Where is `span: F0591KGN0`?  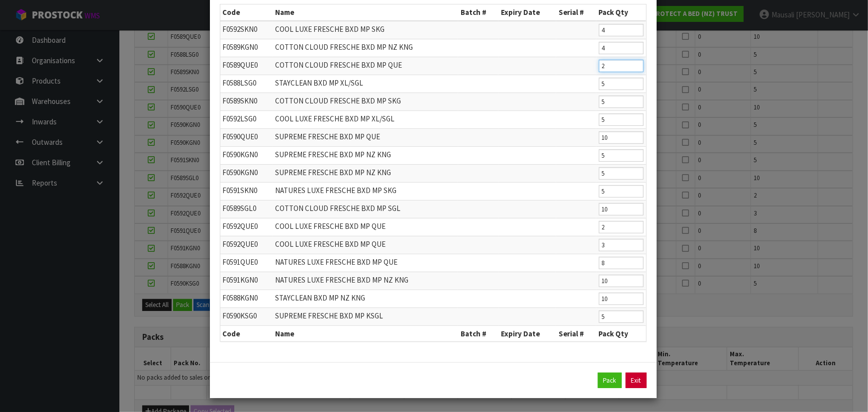 span: F0591KGN0 is located at coordinates (240, 279).